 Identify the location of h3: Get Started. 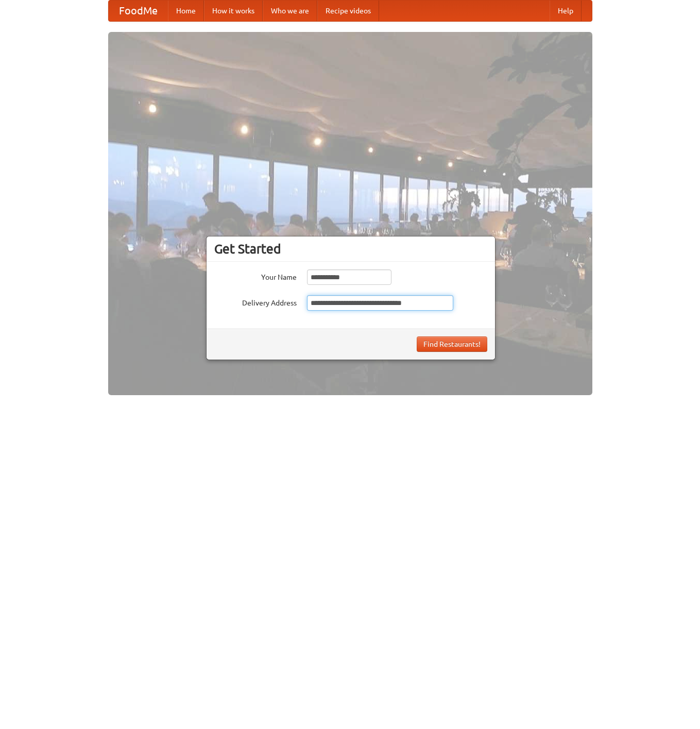
(351, 249).